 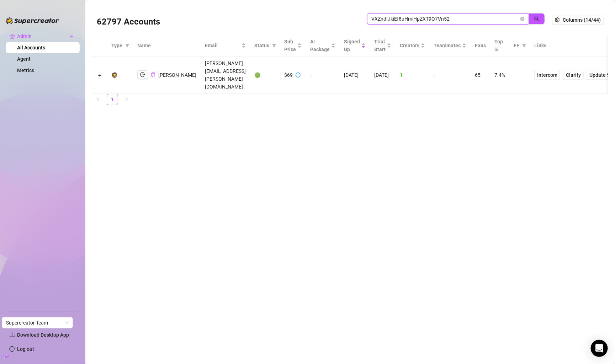 What do you see at coordinates (383, 45) in the screenshot?
I see `th: Trial Start` at bounding box center [383, 45].